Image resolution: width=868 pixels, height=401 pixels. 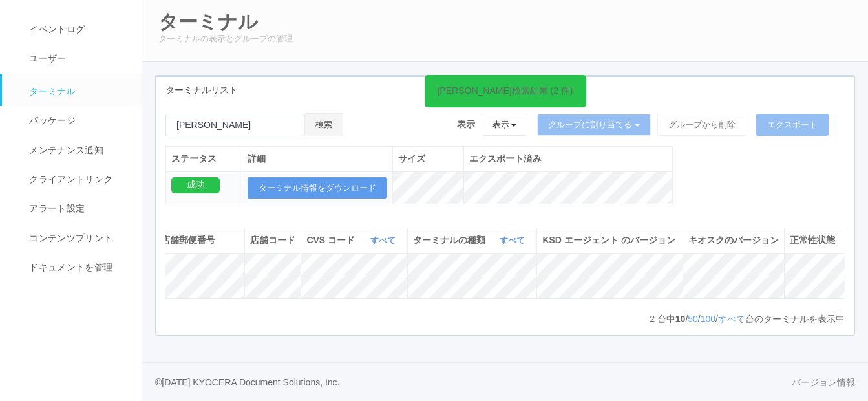 I want to click on span: KSD エージェント のバージョン, so click(x=608, y=240).